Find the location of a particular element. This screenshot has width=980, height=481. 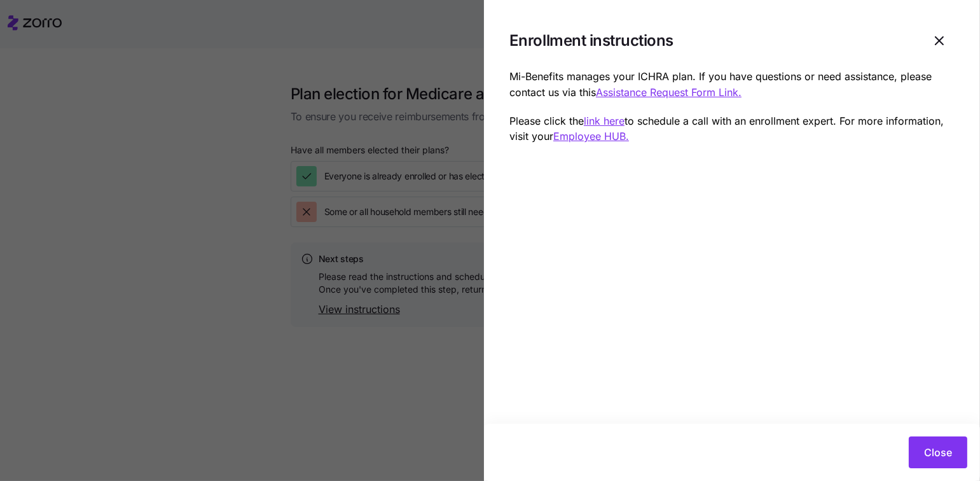

a: Assistance Request Form Link. is located at coordinates (668, 92).